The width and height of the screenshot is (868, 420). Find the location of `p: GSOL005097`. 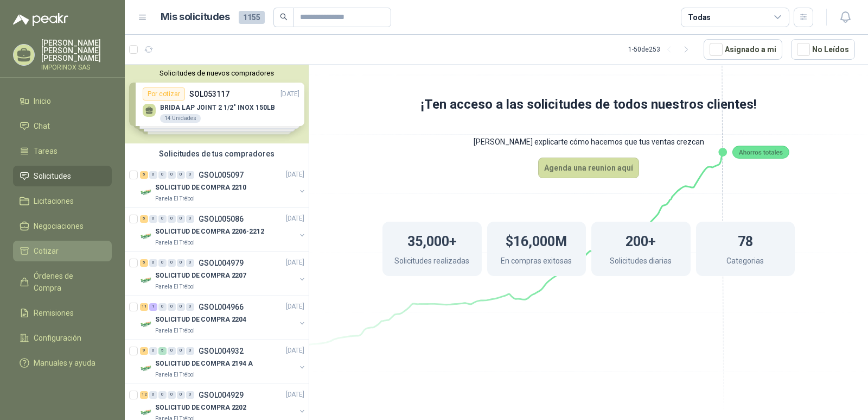

p: GSOL005097 is located at coordinates (221, 175).